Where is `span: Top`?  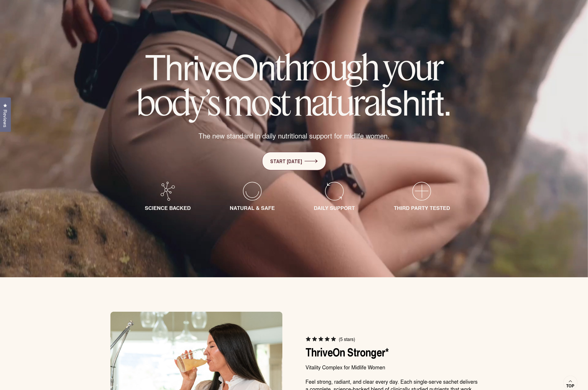 span: Top is located at coordinates (571, 386).